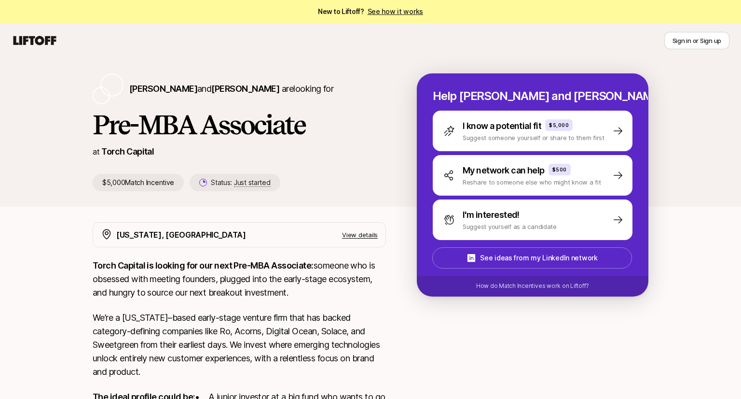 This screenshot has width=741, height=399. What do you see at coordinates (539, 258) in the screenshot?
I see `p: See ideas from my LinkedIn network` at bounding box center [539, 258].